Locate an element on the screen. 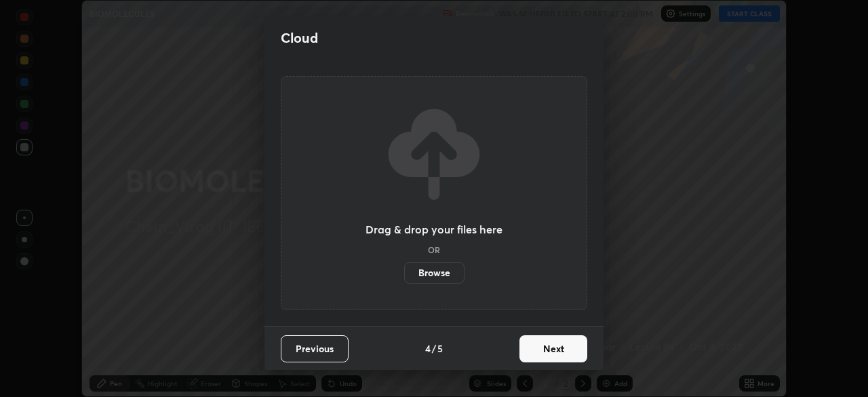 The image size is (868, 397). button: Next is located at coordinates (553, 349).